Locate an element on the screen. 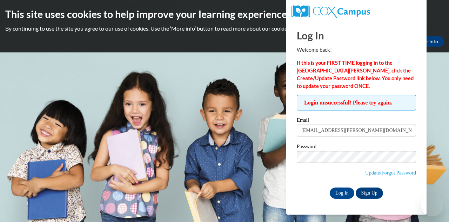 Image resolution: width=449 pixels, height=222 pixels. h2: This site uses cookies to help improve your learning experience. is located at coordinates (225, 14).